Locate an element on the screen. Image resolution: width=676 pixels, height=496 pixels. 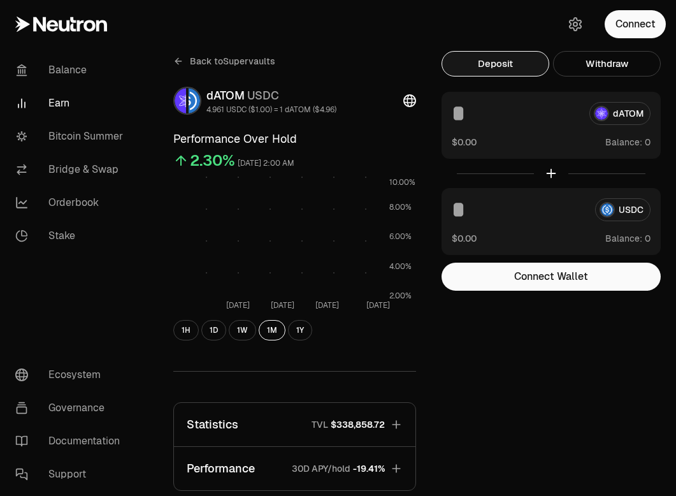
a: Balance is located at coordinates (71, 70).